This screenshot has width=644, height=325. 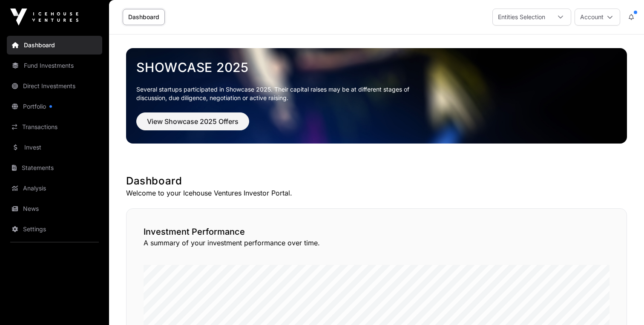 I want to click on img: Showcase 2025, so click(x=377, y=96).